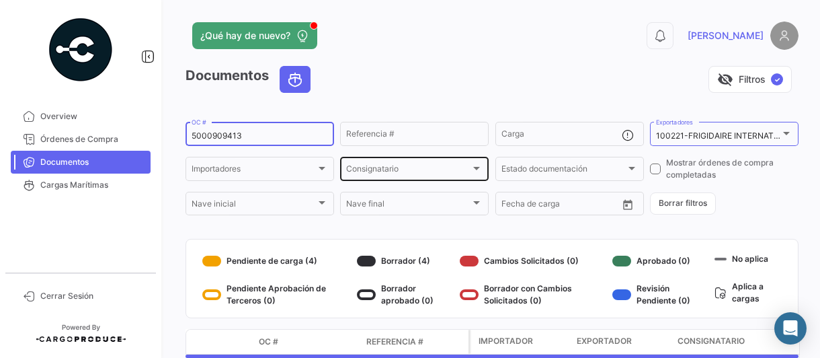 This screenshot has width=820, height=358. What do you see at coordinates (295, 79) in the screenshot?
I see `button: Ocean` at bounding box center [295, 79].